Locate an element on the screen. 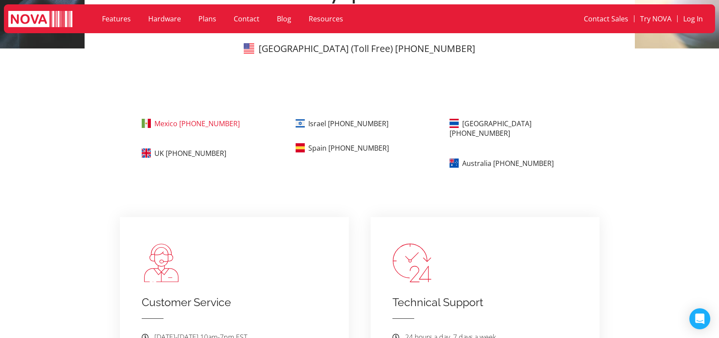 The height and width of the screenshot is (338, 719). a: Plans is located at coordinates (207, 19).